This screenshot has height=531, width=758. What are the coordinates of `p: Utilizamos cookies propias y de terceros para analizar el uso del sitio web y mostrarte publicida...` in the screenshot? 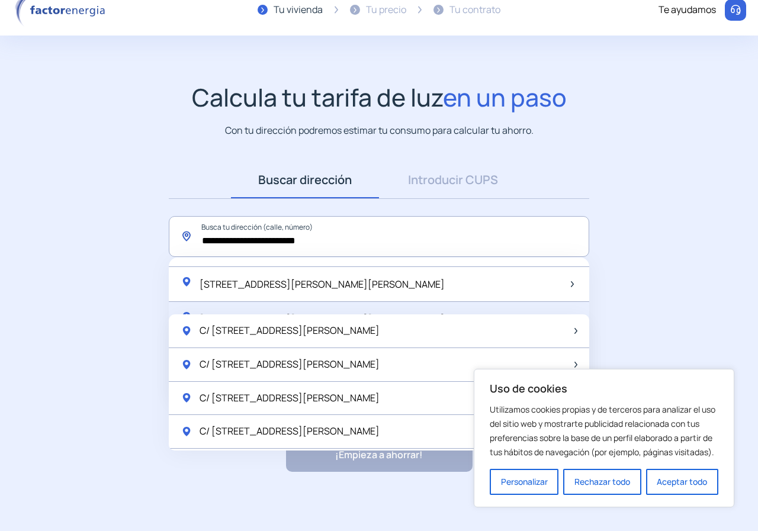 It's located at (604, 431).